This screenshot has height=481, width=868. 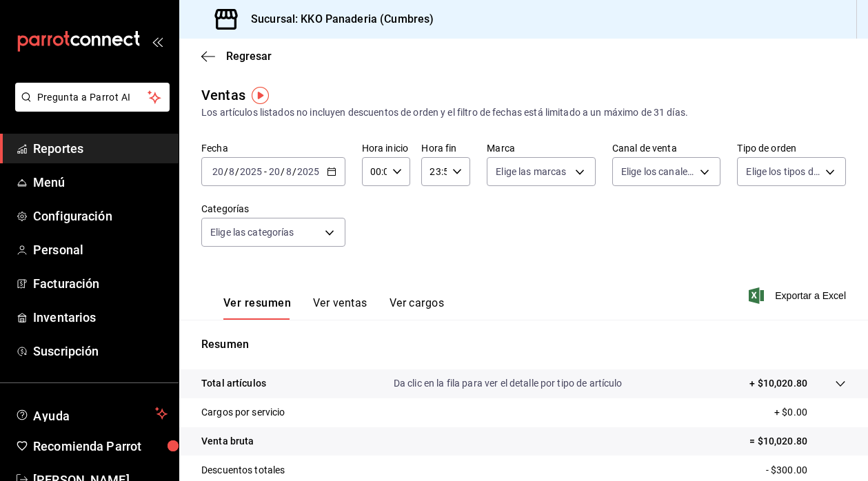 I want to click on button: Ver resumen, so click(x=257, y=308).